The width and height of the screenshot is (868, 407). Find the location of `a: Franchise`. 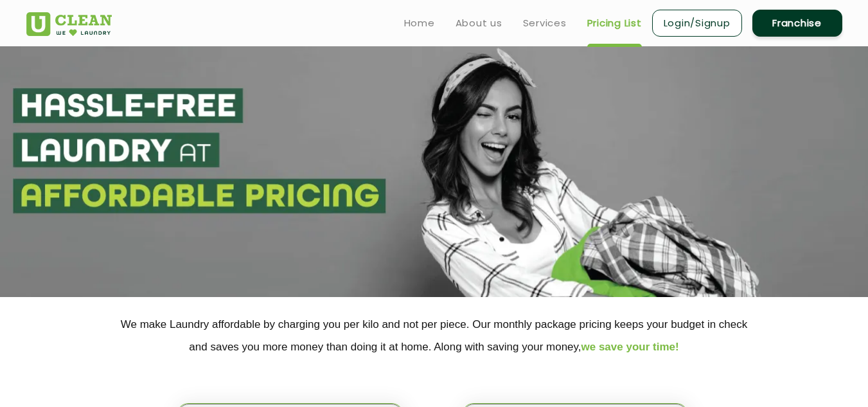

a: Franchise is located at coordinates (797, 24).